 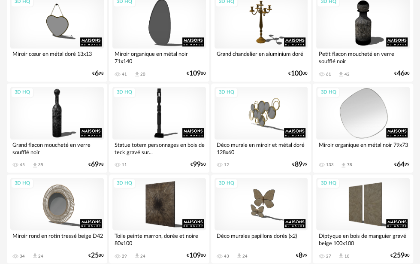 I want to click on div: 43, so click(x=227, y=256).